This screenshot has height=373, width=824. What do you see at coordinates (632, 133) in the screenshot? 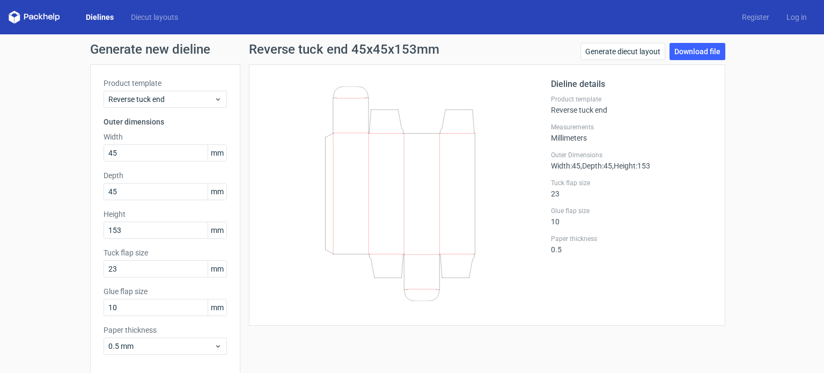
I see `div: Millimeters` at bounding box center [632, 133].